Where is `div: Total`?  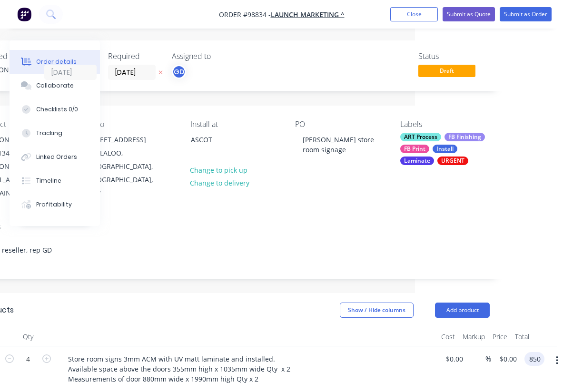
div: Total is located at coordinates (522, 337).